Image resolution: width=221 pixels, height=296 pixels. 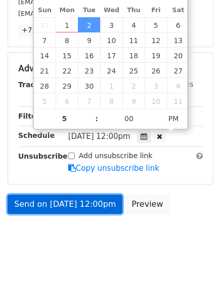 I want to click on span: September 13, 2025, so click(x=178, y=40).